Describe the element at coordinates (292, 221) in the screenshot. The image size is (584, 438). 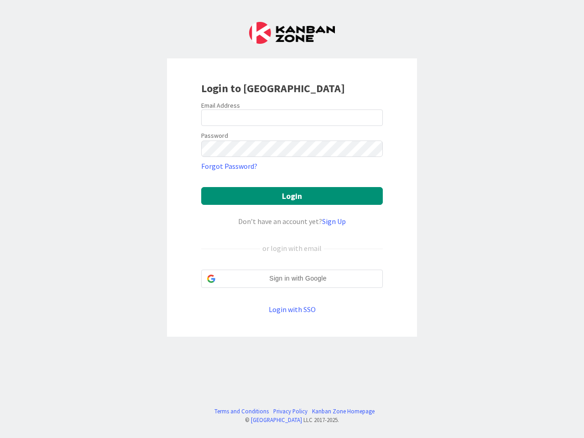
I see `div: Don’t have an account yet?` at that location.